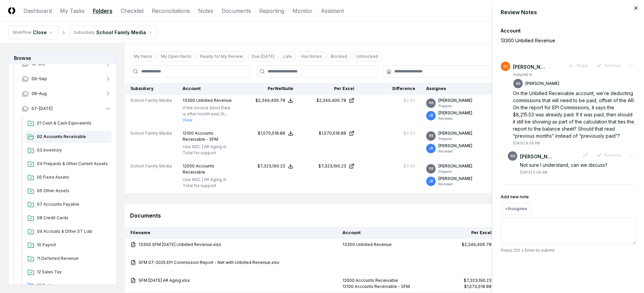 The width and height of the screenshot is (644, 293). I want to click on button: Reply, so click(578, 65).